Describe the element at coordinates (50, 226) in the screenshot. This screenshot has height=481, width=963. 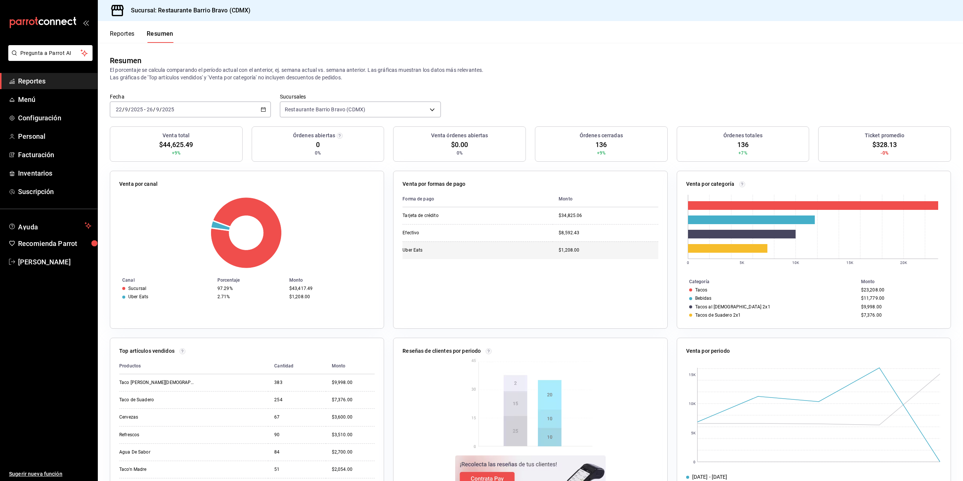
I see `span: Ayuda` at that location.